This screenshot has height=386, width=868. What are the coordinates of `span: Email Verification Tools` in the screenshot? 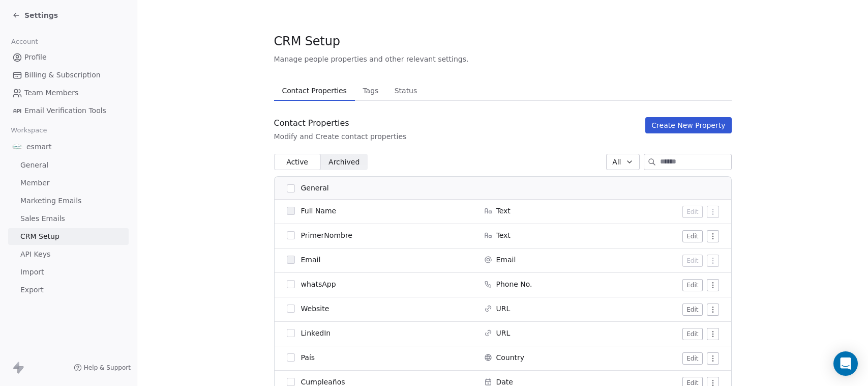 It's located at (65, 111).